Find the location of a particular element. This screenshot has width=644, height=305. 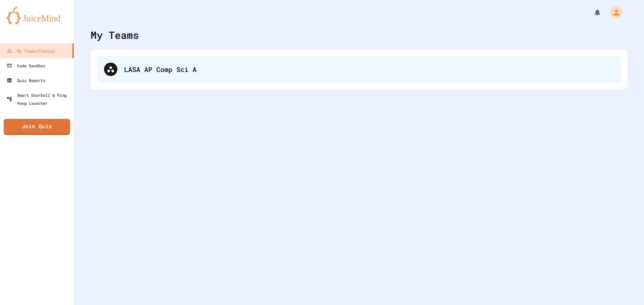

div: My Teams/Classes is located at coordinates (31, 51).